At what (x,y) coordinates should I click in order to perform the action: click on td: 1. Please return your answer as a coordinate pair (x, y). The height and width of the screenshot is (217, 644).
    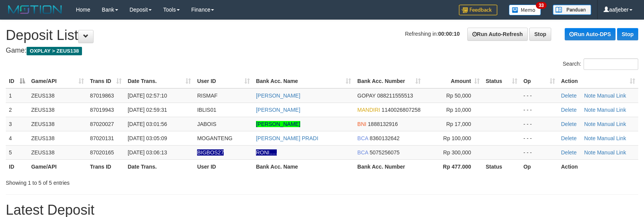
    Looking at the image, I should click on (17, 96).